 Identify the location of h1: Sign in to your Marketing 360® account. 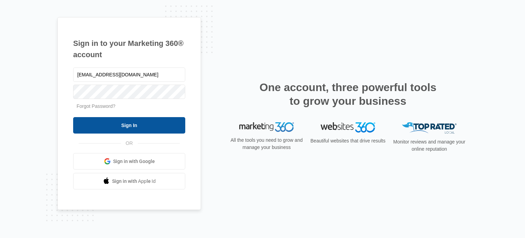
(129, 49).